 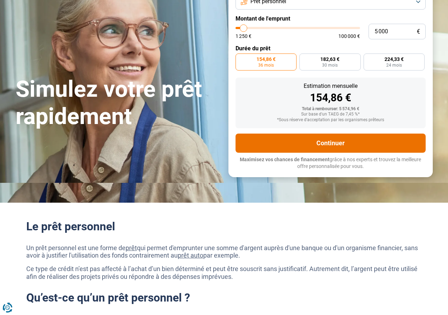 What do you see at coordinates (330, 120) in the screenshot?
I see `div: *Sous réserve d'acceptation par les organismes prêteurs` at bounding box center [330, 120].